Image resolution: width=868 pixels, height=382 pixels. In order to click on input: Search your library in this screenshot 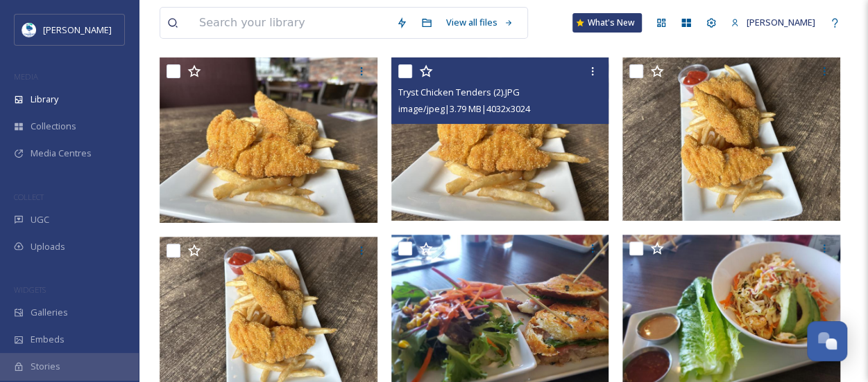, I will do `click(291, 23)`.